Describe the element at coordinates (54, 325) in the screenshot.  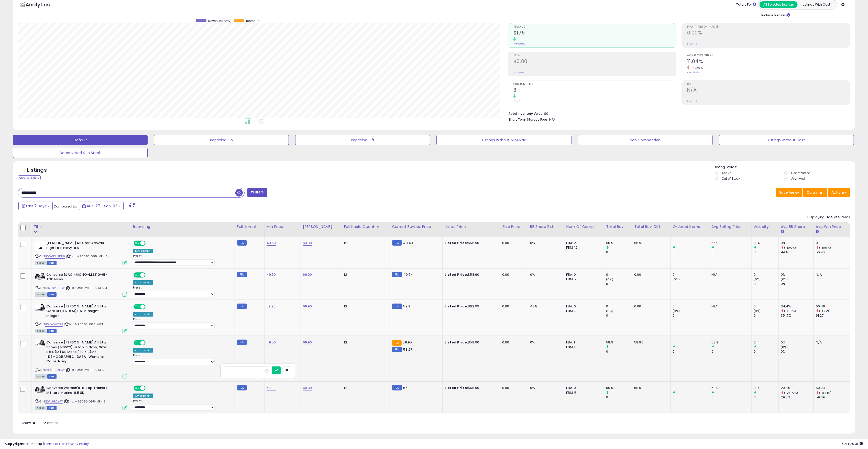
I see `a: B01MQXVCBB` at that location.